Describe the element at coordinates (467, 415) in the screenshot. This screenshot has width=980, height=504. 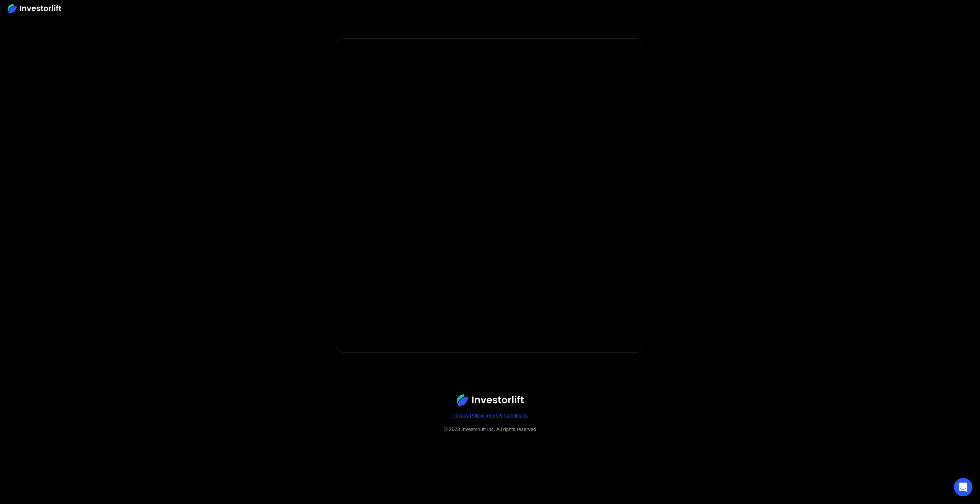
I see `a: Privacy Policy` at that location.